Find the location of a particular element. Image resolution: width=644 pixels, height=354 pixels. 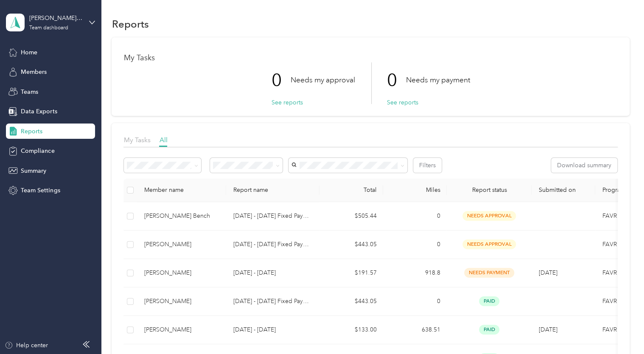

span: My Tasks is located at coordinates (137, 140).